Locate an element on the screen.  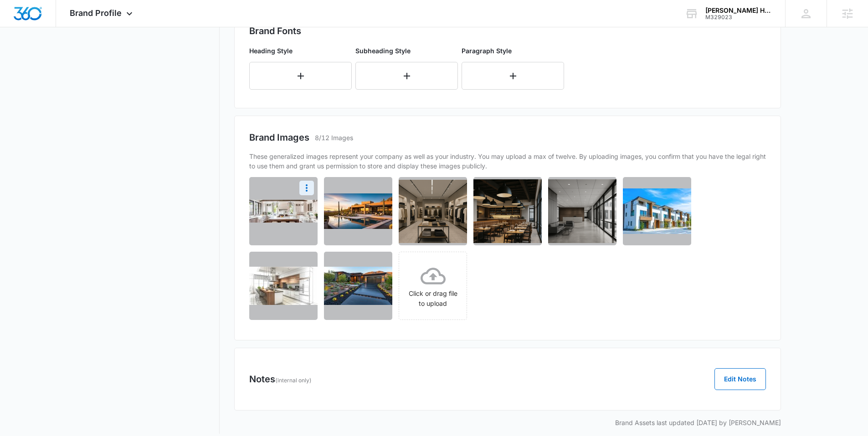
span: (internal only) is located at coordinates (294, 380).